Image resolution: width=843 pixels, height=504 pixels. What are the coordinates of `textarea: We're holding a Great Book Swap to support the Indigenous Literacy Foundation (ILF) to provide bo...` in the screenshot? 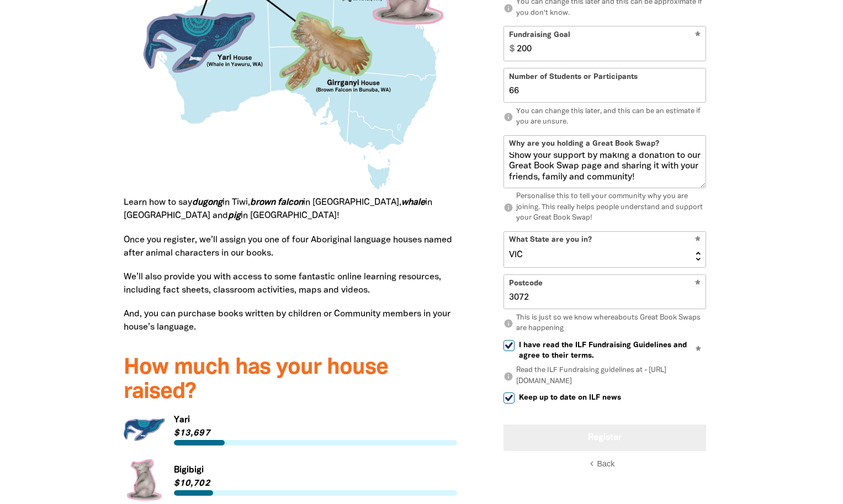 It's located at (605, 170).